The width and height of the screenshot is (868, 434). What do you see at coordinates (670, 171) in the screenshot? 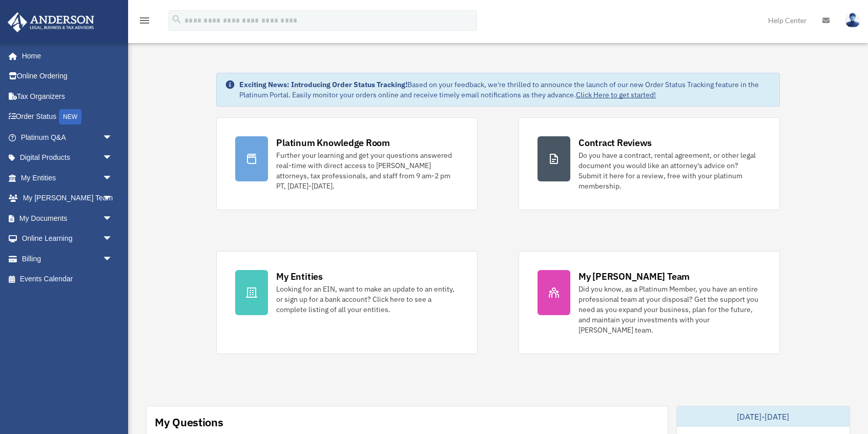
I see `div: Do you have a contract, rental agreement, or other legal document you would like an attorney's ad...` at bounding box center [670, 171].